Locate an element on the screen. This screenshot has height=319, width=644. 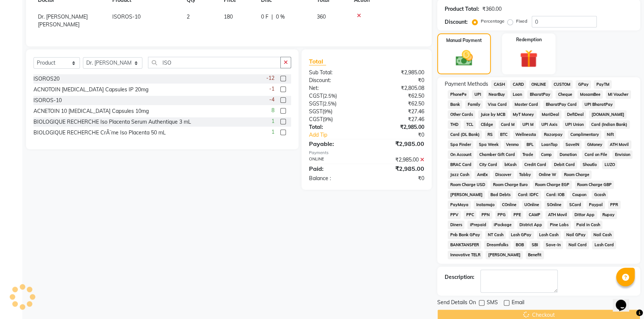
span: Discover is located at coordinates (503, 175).